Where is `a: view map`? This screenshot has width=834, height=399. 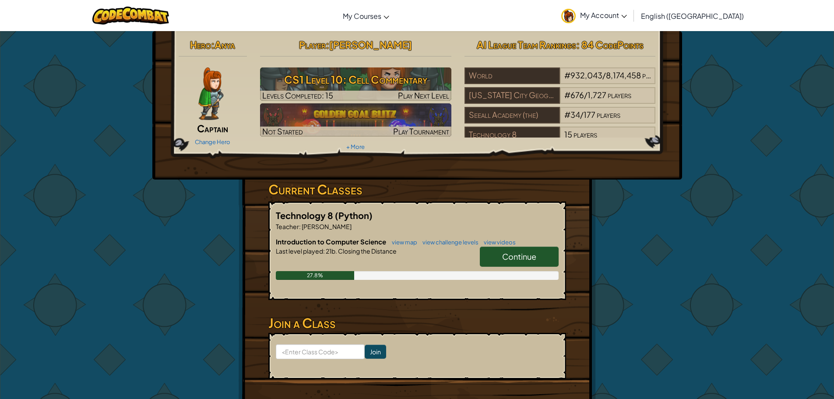 a: view map is located at coordinates (402, 242).